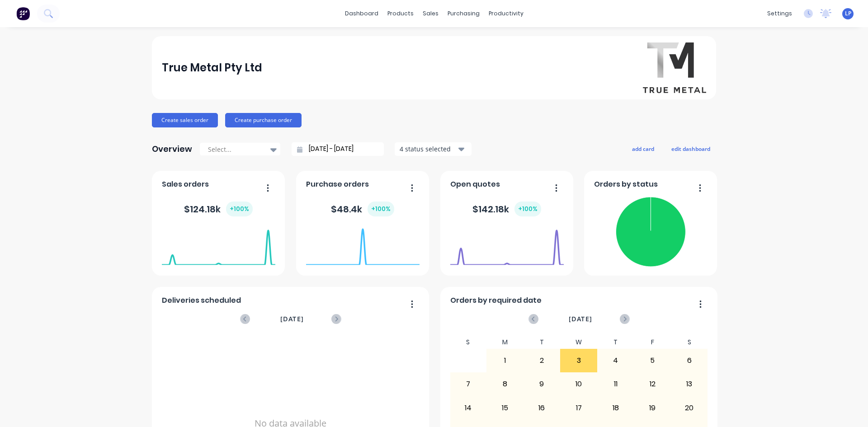  I want to click on img: True Metal Pty Ltd, so click(674, 68).